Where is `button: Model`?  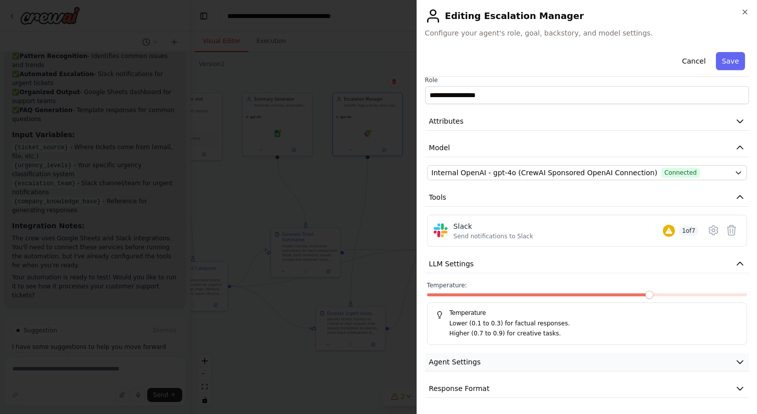 button: Model is located at coordinates (586, 148).